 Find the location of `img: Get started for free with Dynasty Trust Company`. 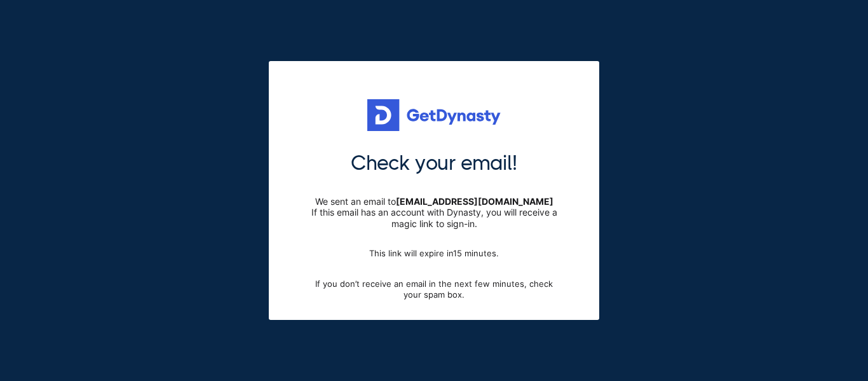

img: Get started for free with Dynasty Trust Company is located at coordinates (434, 115).